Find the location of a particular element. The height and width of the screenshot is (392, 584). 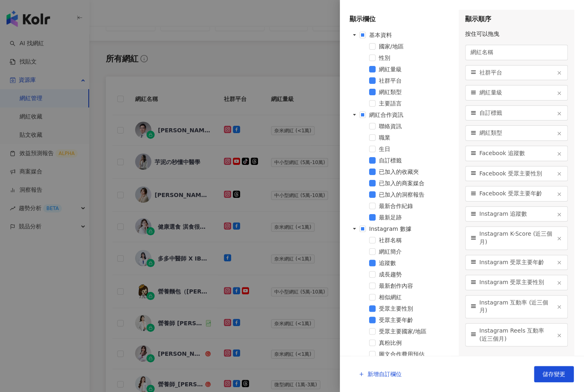

span: Instagram Reels 互動率 (近三個月) is located at coordinates (516, 334).